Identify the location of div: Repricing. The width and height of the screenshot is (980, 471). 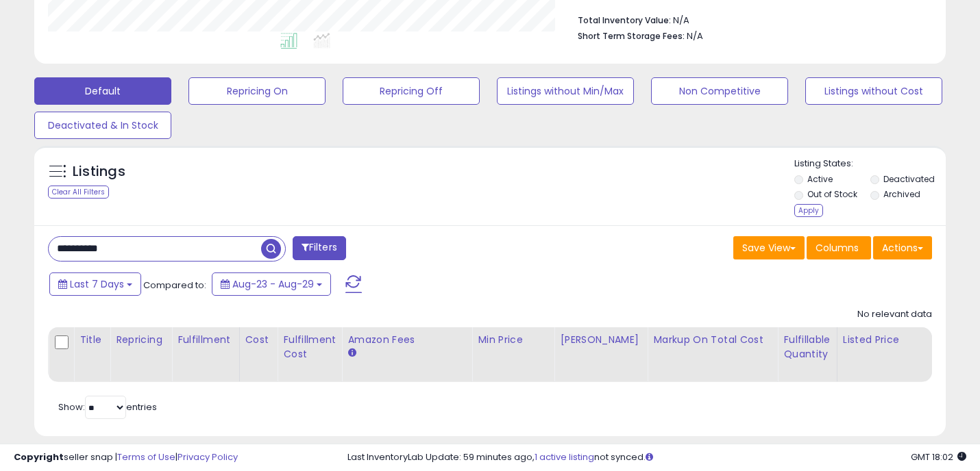
(140, 340).